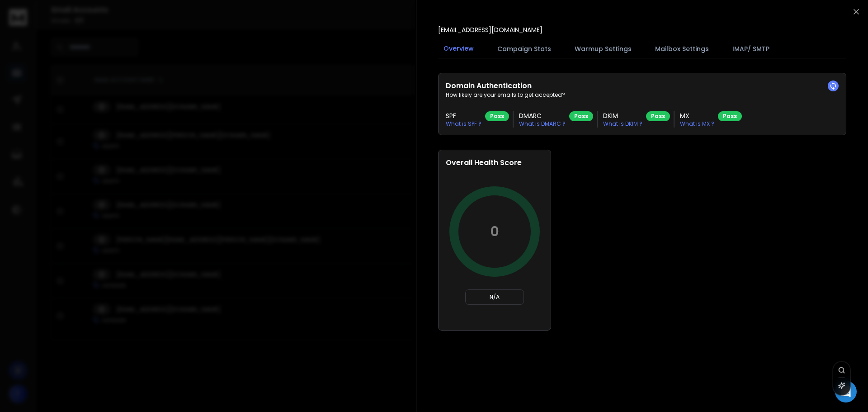  What do you see at coordinates (682, 49) in the screenshot?
I see `button: Mailbox Settings` at bounding box center [682, 49].